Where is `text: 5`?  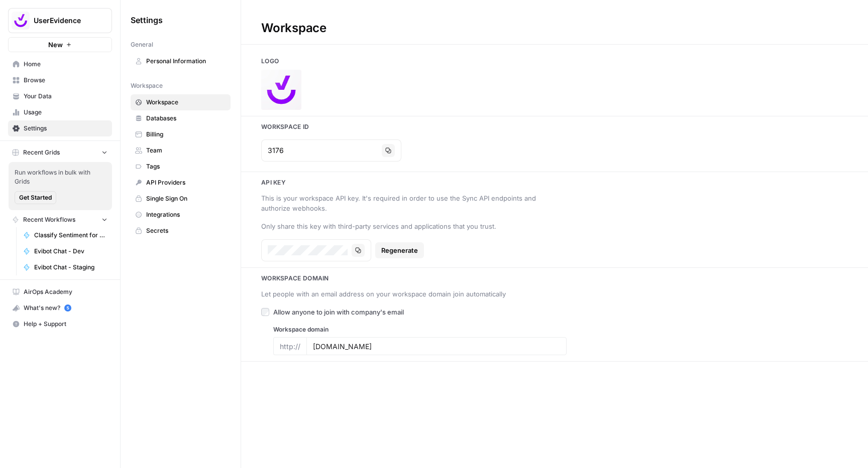
text: 5 is located at coordinates (67, 308).